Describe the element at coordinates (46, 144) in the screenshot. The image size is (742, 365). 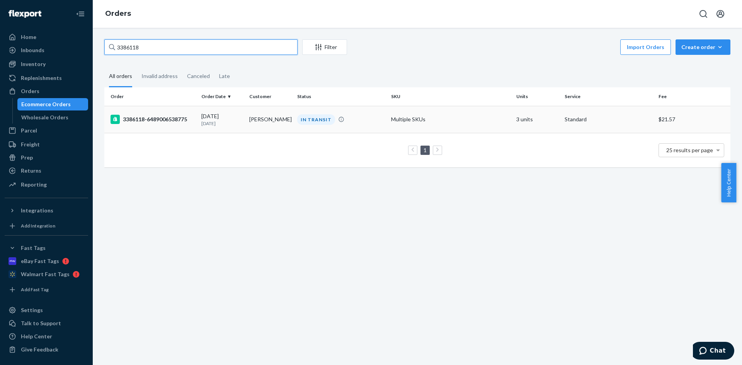
I see `a: Freight` at that location.